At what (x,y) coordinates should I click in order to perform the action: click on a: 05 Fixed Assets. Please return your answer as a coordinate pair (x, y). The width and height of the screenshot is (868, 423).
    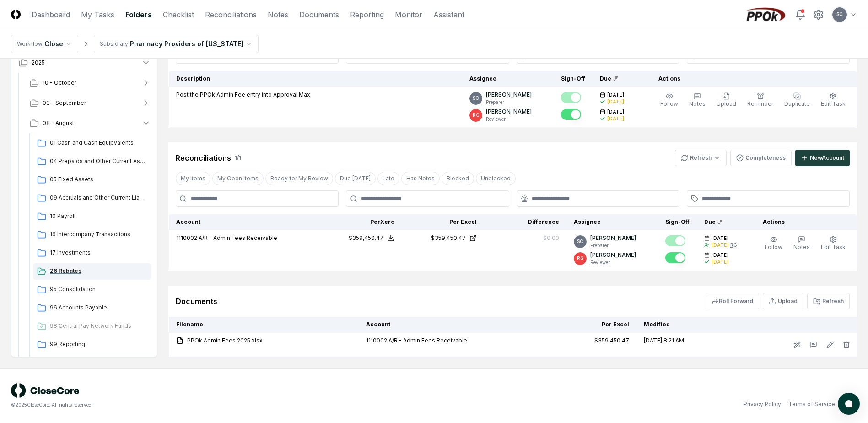
    Looking at the image, I should click on (92, 180).